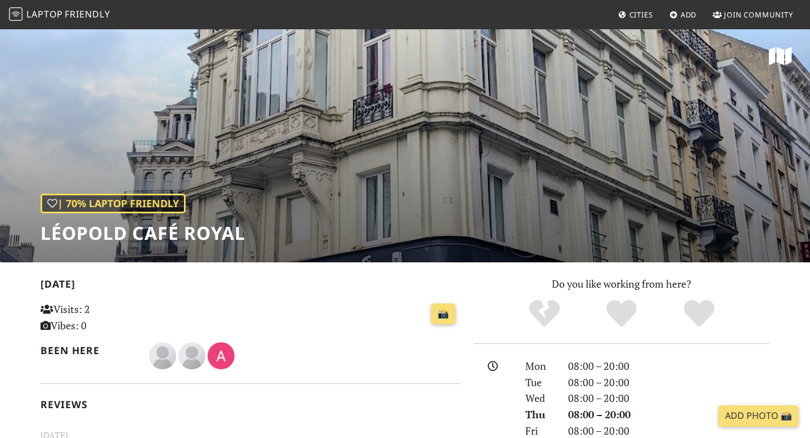 This screenshot has width=810, height=438. I want to click on h2: Been here, so click(88, 350).